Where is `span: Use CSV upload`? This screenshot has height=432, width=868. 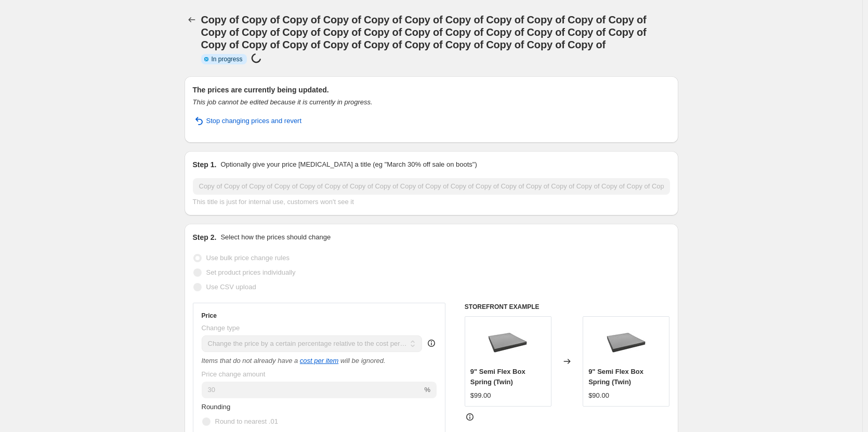
span: Use CSV upload is located at coordinates (232, 287).